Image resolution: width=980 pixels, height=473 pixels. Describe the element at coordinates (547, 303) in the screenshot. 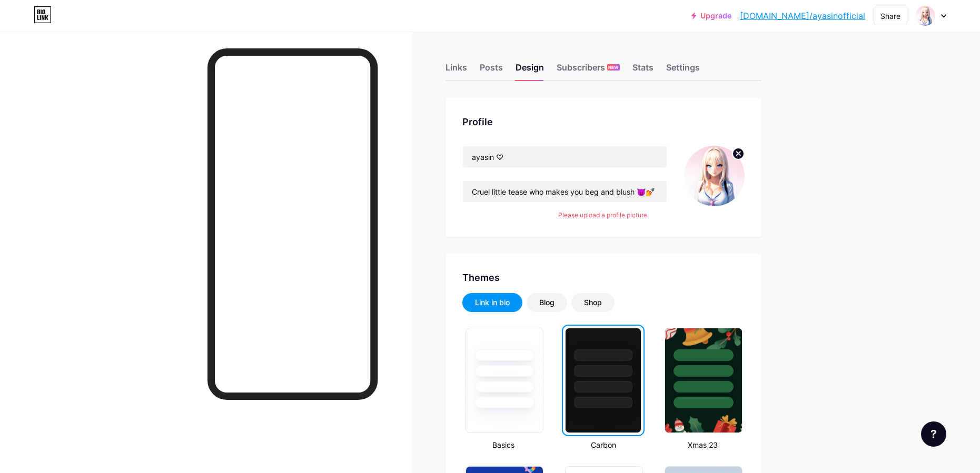

I see `div: Blog` at that location.